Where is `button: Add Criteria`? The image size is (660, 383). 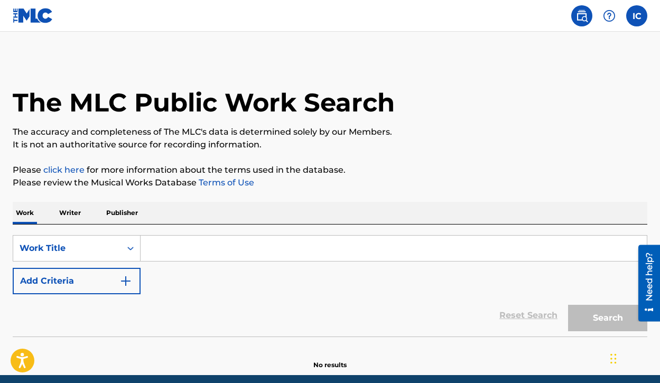 button: Add Criteria is located at coordinates (77, 281).